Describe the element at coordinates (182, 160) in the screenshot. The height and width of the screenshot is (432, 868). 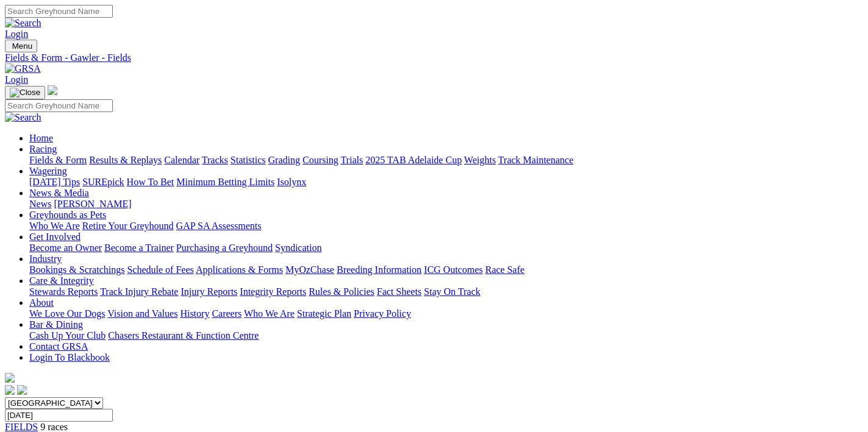
I see `a: Calendar` at that location.